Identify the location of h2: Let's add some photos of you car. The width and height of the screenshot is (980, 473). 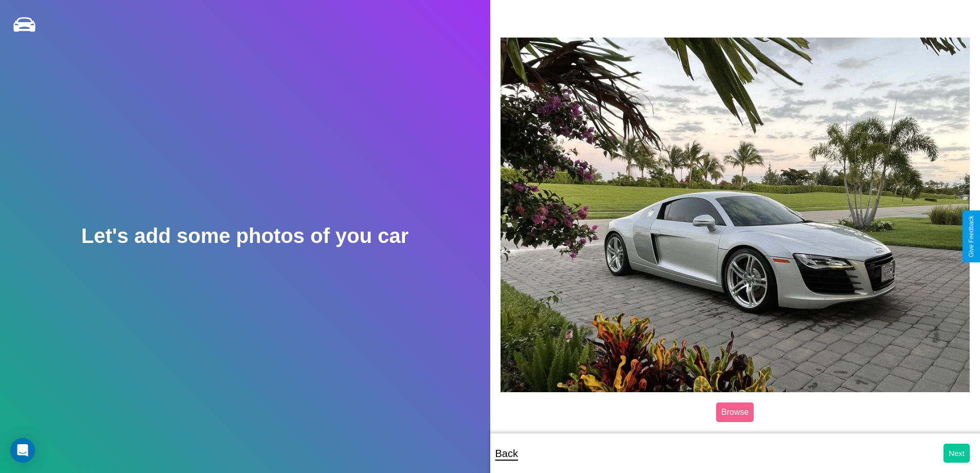
(245, 236).